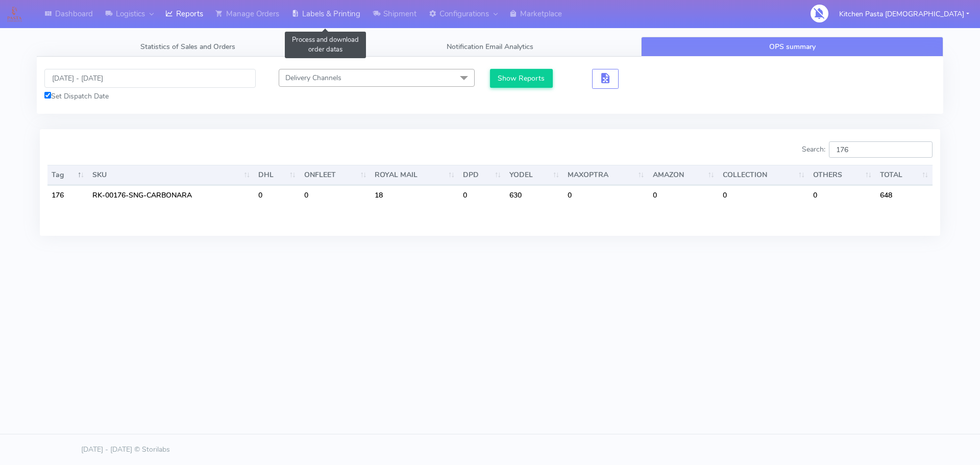  I want to click on th: ROYAL MAIL : activate to sort column ascending, so click(414, 175).